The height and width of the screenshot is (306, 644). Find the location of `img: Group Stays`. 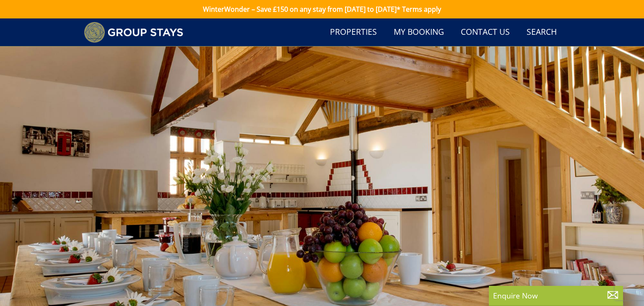

img: Group Stays is located at coordinates (133, 32).